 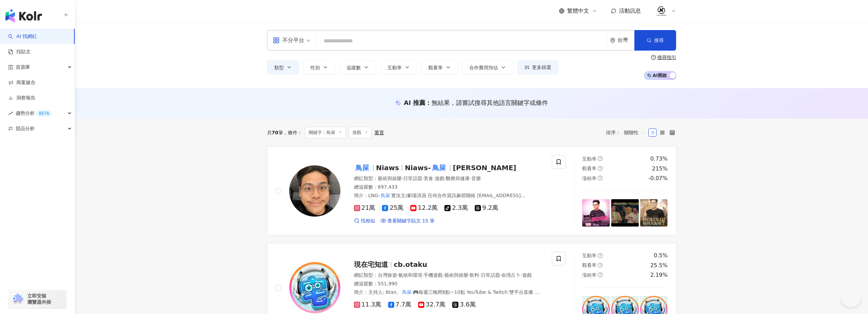 What do you see at coordinates (432, 304) in the screenshot?
I see `span: 32.7萬` at bounding box center [432, 304].